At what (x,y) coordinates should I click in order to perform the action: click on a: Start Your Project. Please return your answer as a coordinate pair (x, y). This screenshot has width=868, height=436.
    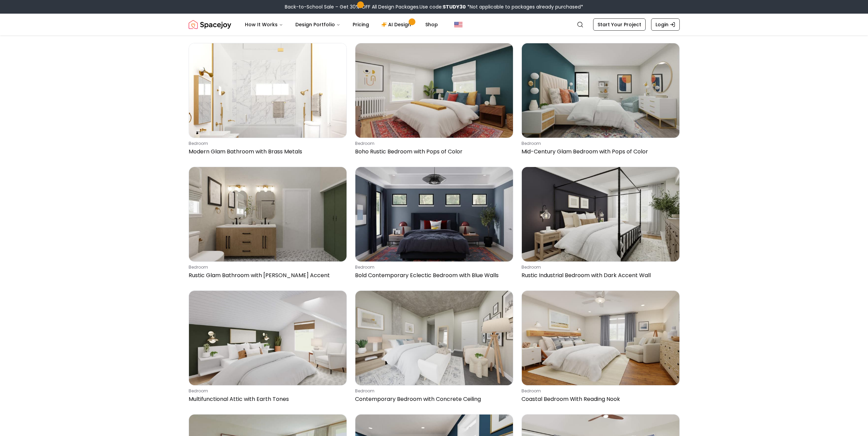
    Looking at the image, I should click on (620, 25).